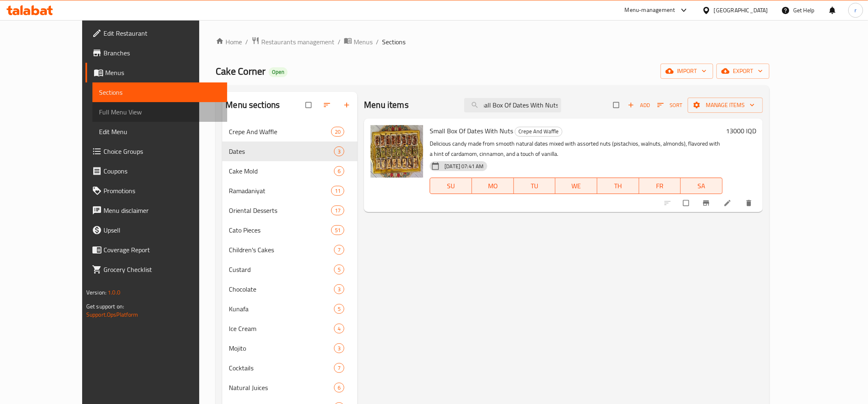 Image resolution: width=868 pixels, height=404 pixels. Describe the element at coordinates (290, 230) in the screenshot. I see `div: Cato Pieces51` at that location.